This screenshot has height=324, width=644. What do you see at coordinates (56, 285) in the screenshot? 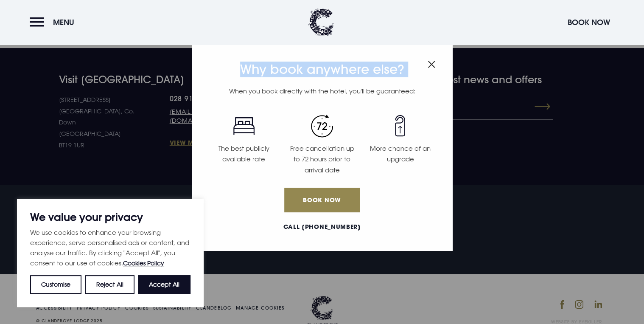
I see `button: Customise` at bounding box center [56, 285].